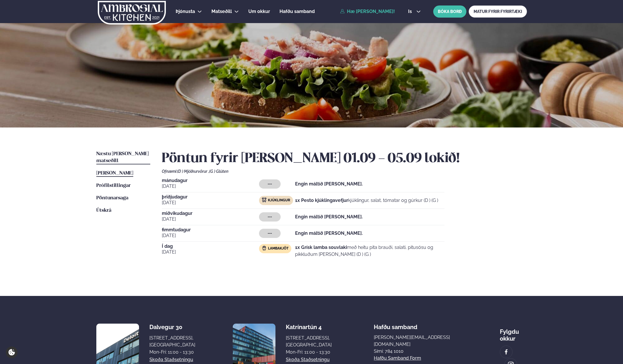 The width and height of the screenshot is (623, 364). I want to click on div: Dalvegur 30, so click(172, 327).